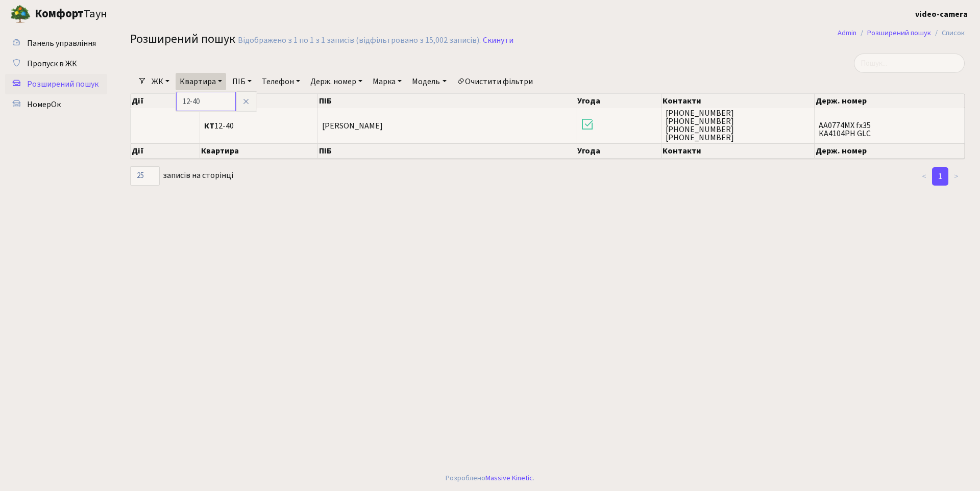  I want to click on a: ПІБ, so click(242, 82).